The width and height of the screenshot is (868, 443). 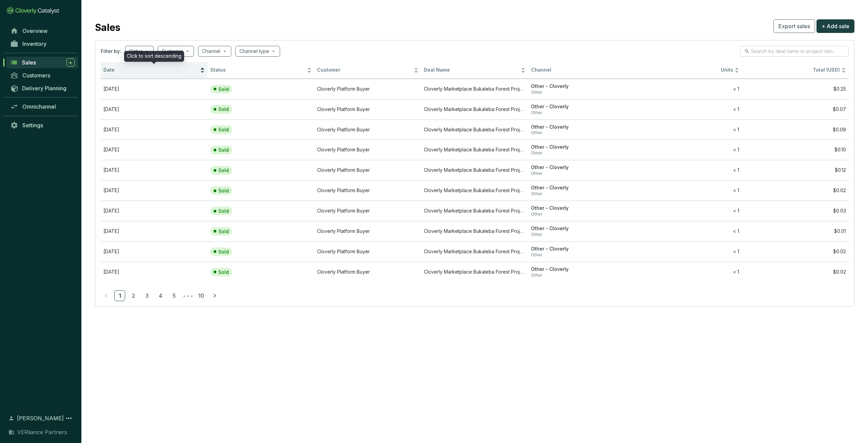 I want to click on th: Date, so click(x=154, y=70).